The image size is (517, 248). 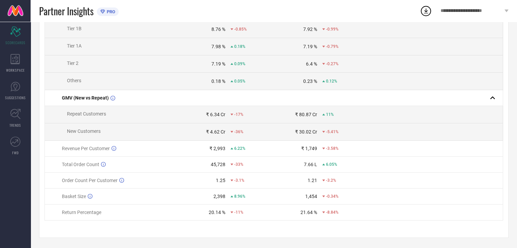 I want to click on span: 0.18%, so click(x=239, y=47).